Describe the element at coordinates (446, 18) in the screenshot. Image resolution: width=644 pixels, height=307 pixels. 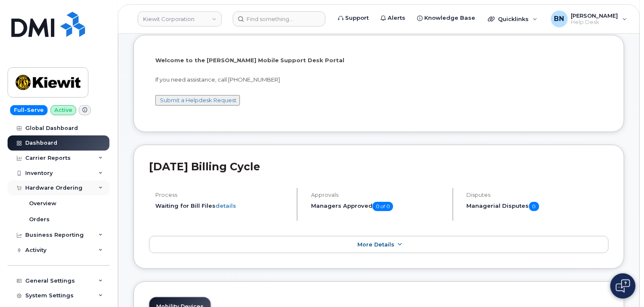
I see `a: Knowledge Base` at that location.